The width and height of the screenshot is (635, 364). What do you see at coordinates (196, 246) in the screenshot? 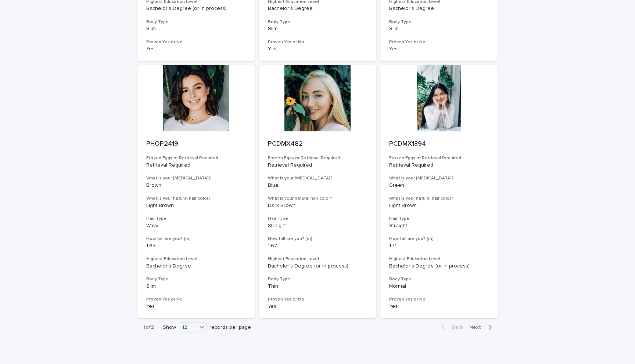
I see `p: 1.65` at bounding box center [196, 246].